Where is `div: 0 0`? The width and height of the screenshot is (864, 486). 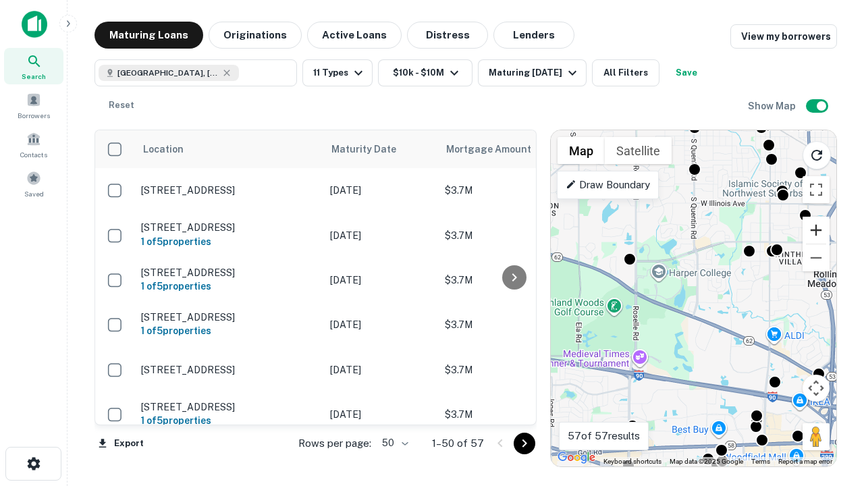 div: 0 0 is located at coordinates (693, 298).